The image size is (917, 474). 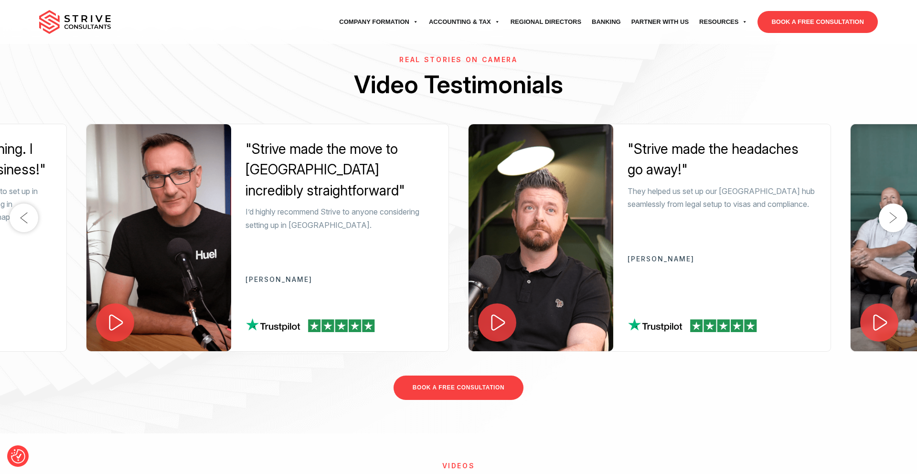 What do you see at coordinates (660, 22) in the screenshot?
I see `a: Partner with Us` at bounding box center [660, 22].